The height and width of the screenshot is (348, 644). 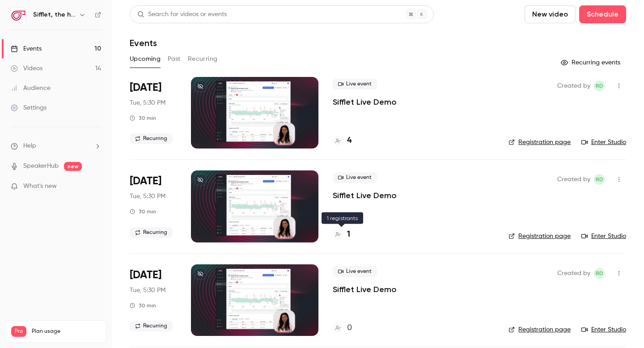 What do you see at coordinates (66, 331) in the screenshot?
I see `span: Plan usage` at bounding box center [66, 331].